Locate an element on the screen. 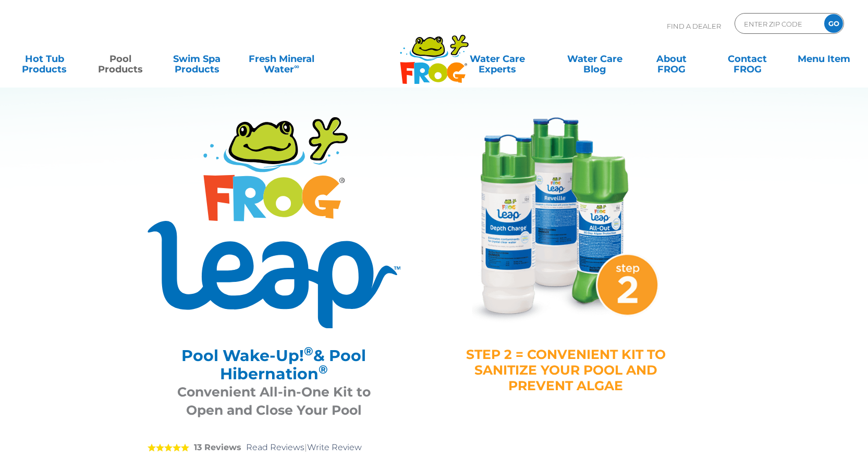  a: Write Review is located at coordinates (334, 447).